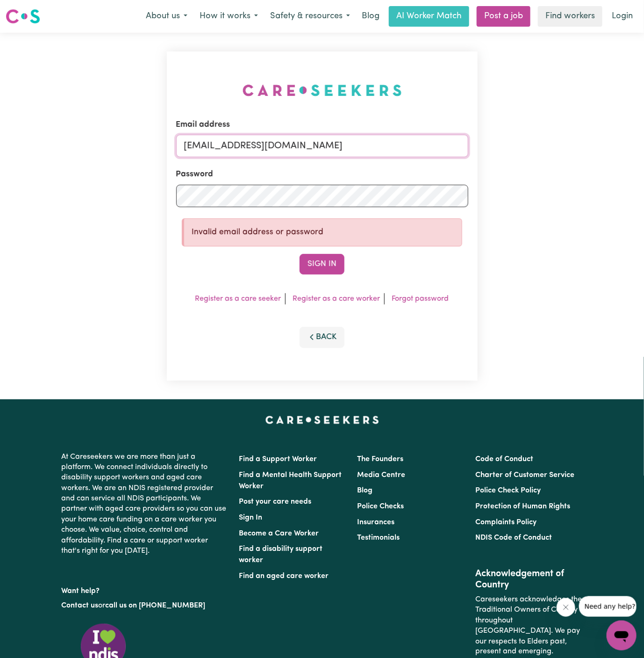 The height and width of the screenshot is (658, 644). Describe the element at coordinates (310, 17) in the screenshot. I see `button: Safety & resources` at that location.